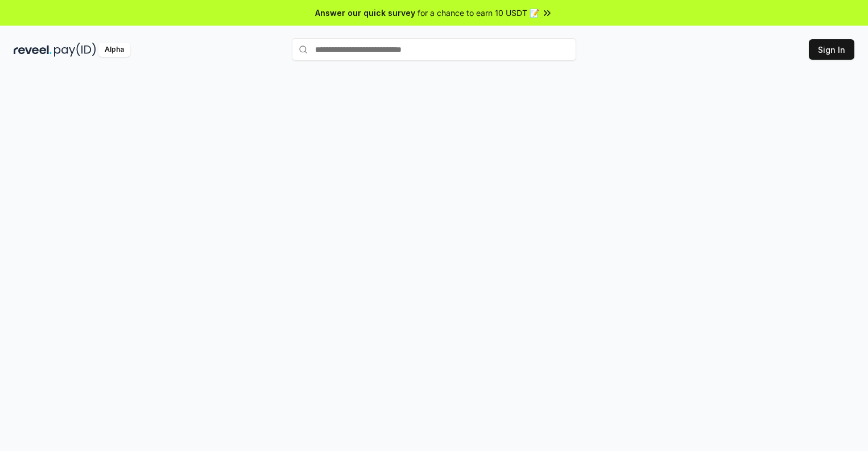 The height and width of the screenshot is (451, 868). What do you see at coordinates (75, 50) in the screenshot?
I see `img: pay_id` at bounding box center [75, 50].